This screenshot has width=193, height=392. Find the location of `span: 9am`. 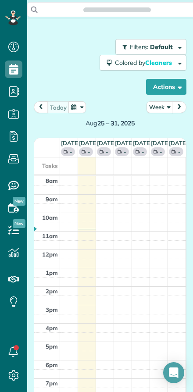

span: 9am is located at coordinates (52, 199).